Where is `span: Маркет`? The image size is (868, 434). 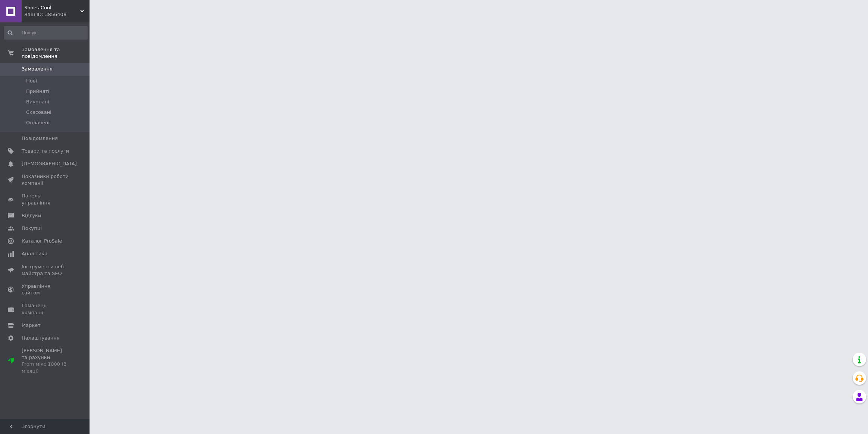 span: Маркет is located at coordinates (31, 326).